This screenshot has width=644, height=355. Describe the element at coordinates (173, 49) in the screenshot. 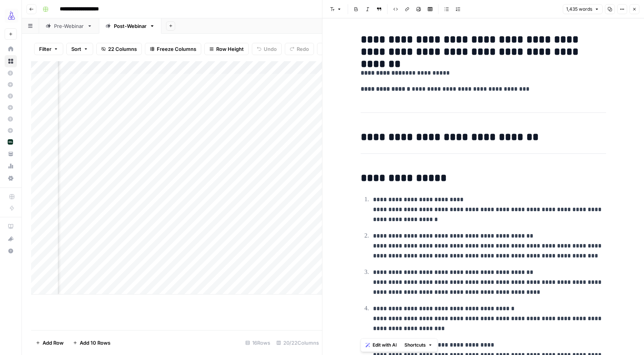

I see `button: Freeze Columns` at that location.